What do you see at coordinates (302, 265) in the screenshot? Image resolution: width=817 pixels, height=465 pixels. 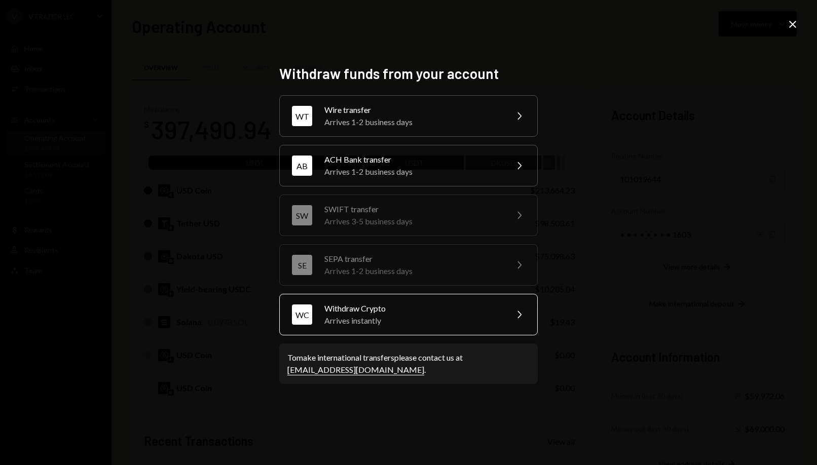 I see `div: SE` at bounding box center [302, 265].